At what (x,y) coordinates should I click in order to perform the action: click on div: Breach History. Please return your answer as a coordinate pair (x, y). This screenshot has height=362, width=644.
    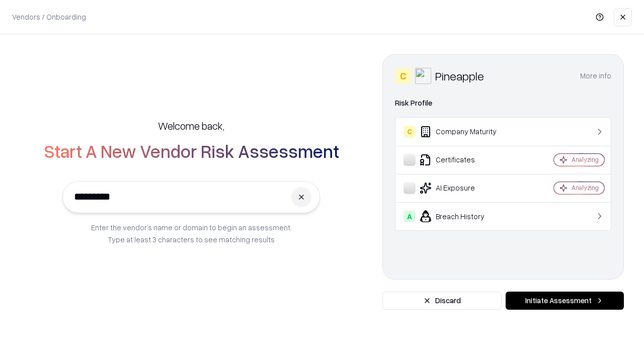
    Looking at the image, I should click on (464, 216).